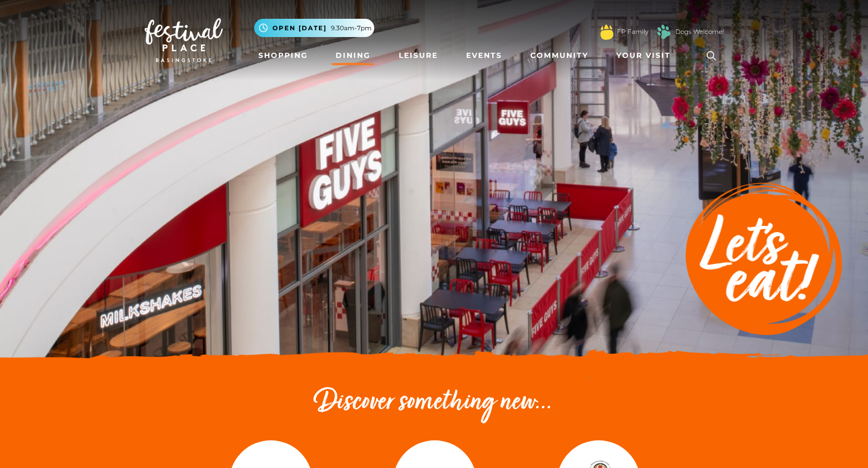 This screenshot has height=468, width=868. Describe the element at coordinates (644, 56) in the screenshot. I see `span: Your Visit` at that location.